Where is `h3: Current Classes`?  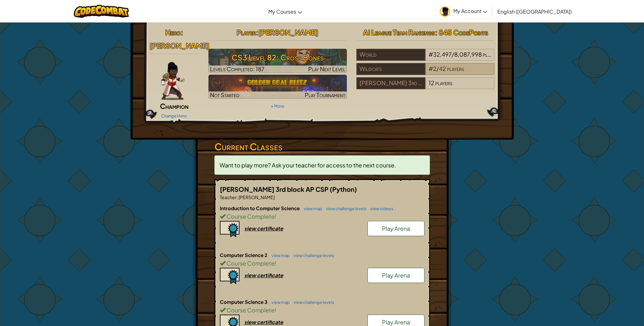
h3: Current Classes is located at coordinates (322, 147).